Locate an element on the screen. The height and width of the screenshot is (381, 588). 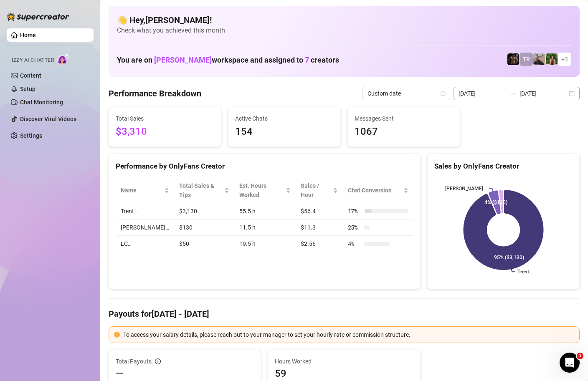
div: Est. Hours Worked is located at coordinates (262, 190).